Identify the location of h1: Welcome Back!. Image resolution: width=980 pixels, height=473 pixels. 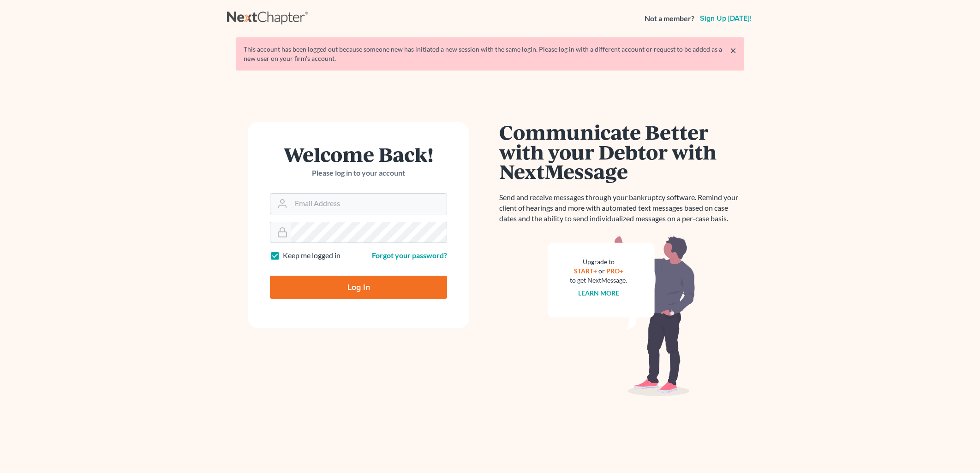
(359, 154).